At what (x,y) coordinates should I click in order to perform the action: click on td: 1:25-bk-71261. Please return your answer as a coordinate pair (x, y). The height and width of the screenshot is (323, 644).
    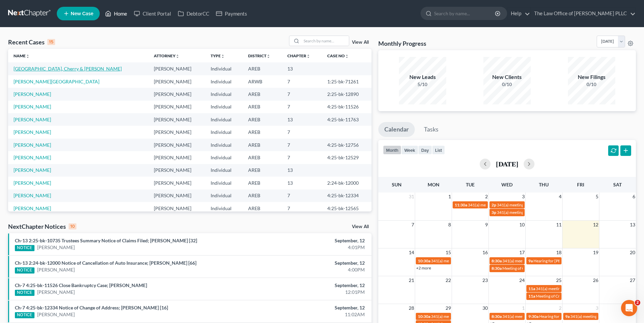
    Looking at the image, I should click on (347, 81).